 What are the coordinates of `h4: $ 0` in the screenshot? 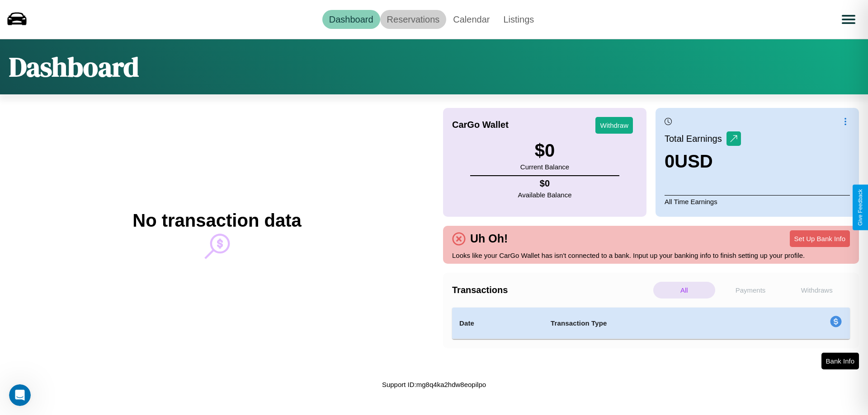 It's located at (545, 184).